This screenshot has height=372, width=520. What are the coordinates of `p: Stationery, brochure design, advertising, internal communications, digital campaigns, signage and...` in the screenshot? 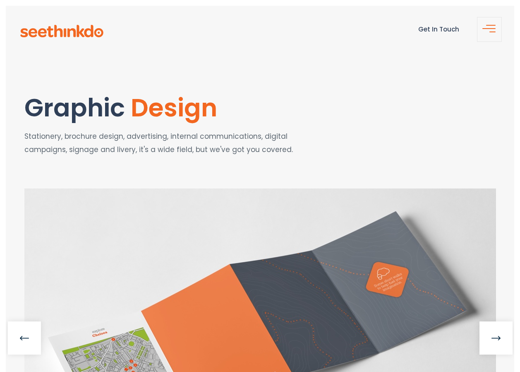 It's located at (159, 143).